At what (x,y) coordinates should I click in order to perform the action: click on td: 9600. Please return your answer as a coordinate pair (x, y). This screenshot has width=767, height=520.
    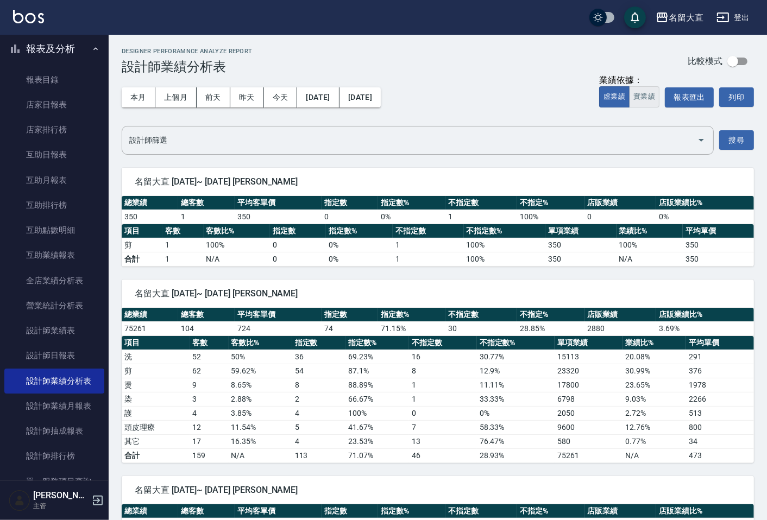
    Looking at the image, I should click on (588, 428).